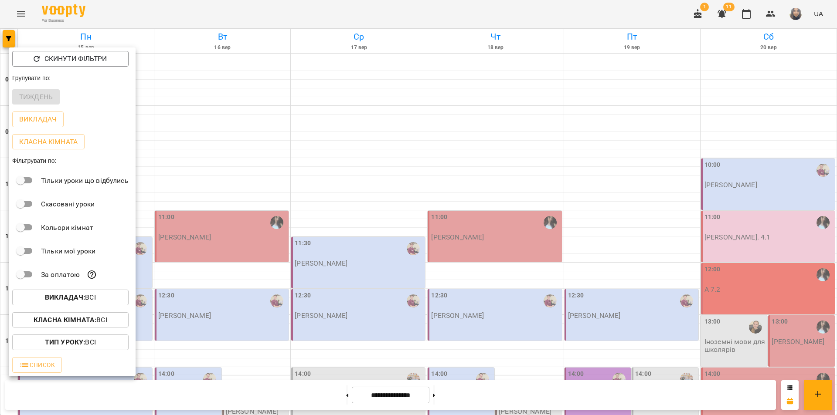  Describe the element at coordinates (38, 119) in the screenshot. I see `p: Викладач` at that location.